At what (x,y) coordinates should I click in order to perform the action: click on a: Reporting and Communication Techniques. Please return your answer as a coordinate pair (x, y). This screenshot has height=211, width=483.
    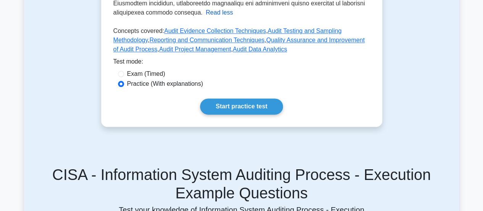
    Looking at the image, I should click on (207, 40).